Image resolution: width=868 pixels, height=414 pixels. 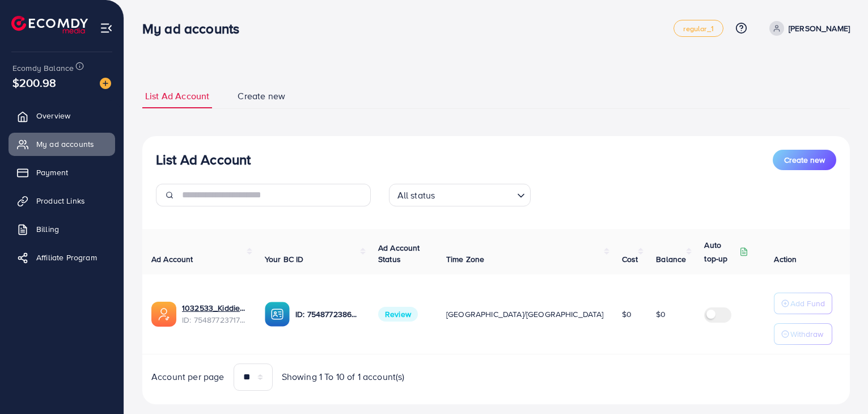 I want to click on p: ID: 7548772386359853072, so click(x=327, y=314).